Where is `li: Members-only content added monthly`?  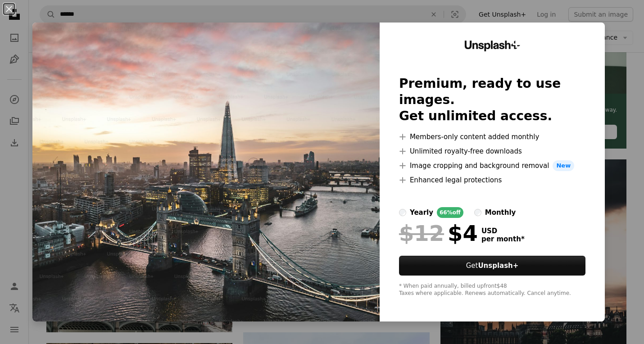
li: Members-only content added monthly is located at coordinates (492, 137).